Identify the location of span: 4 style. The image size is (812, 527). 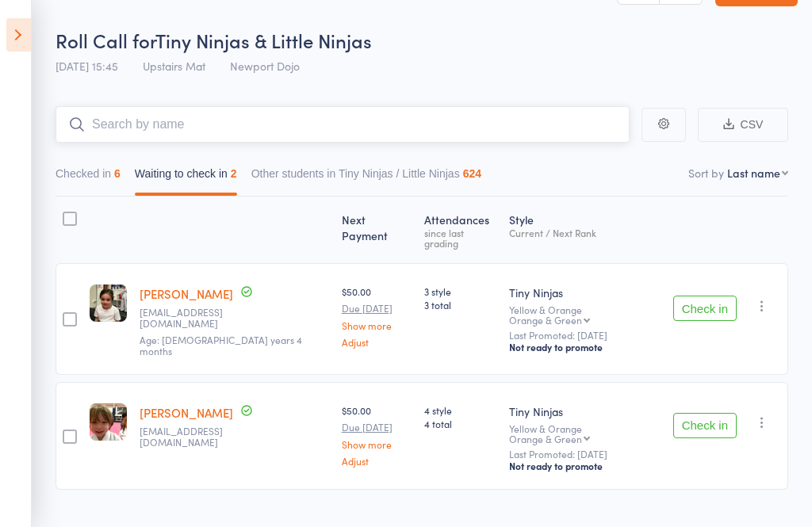
(461, 410).